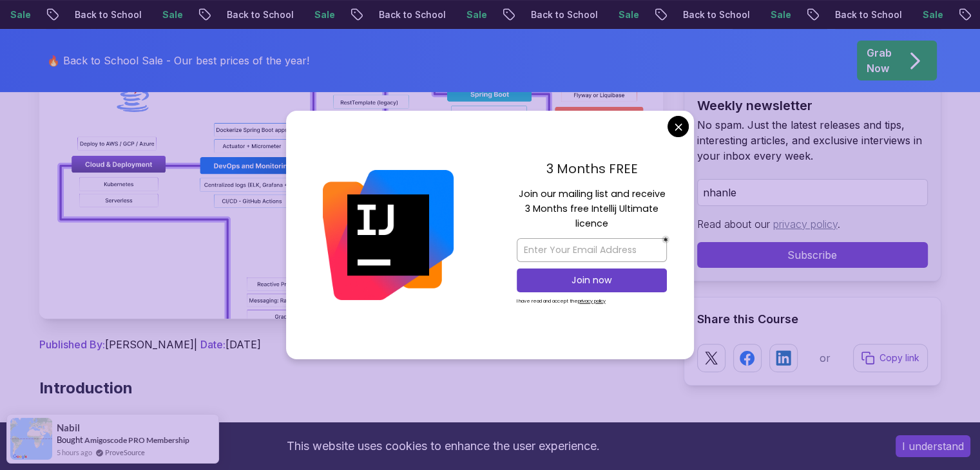 The width and height of the screenshot is (980, 470). What do you see at coordinates (813, 255) in the screenshot?
I see `button: Subscribe` at bounding box center [813, 255].